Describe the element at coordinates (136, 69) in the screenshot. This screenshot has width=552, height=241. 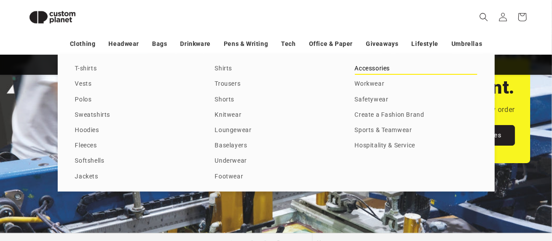
I see `a: T-shirts` at that location.